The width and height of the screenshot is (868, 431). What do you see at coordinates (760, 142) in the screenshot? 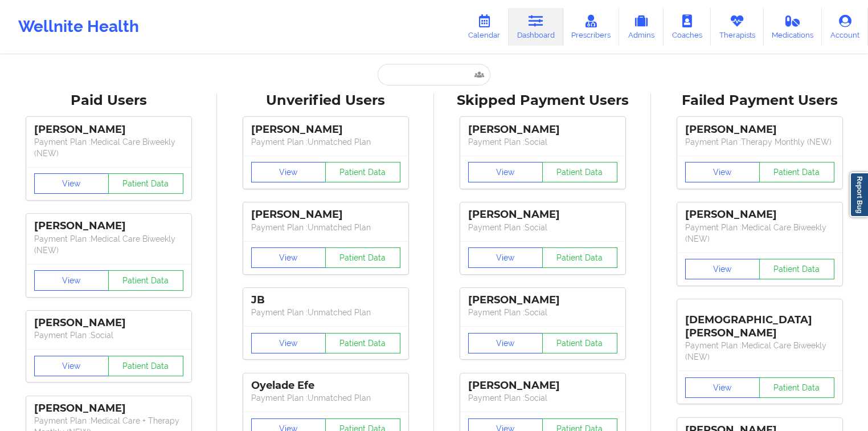
I see `p: Payment Plan : Therapy Monthly (NEW)` at bounding box center [760, 142].